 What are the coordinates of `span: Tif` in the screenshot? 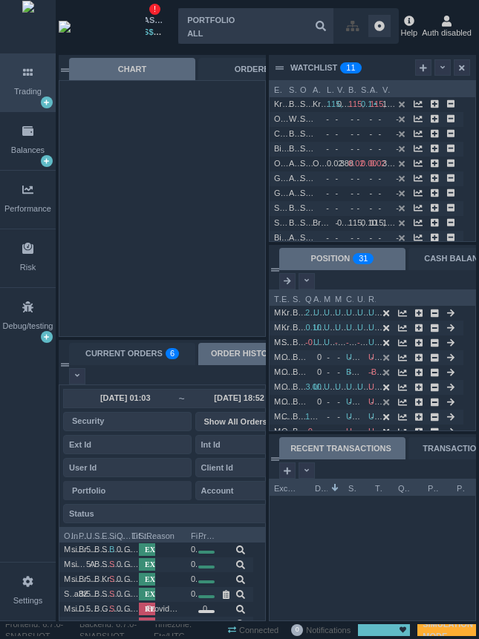 It's located at (132, 534).